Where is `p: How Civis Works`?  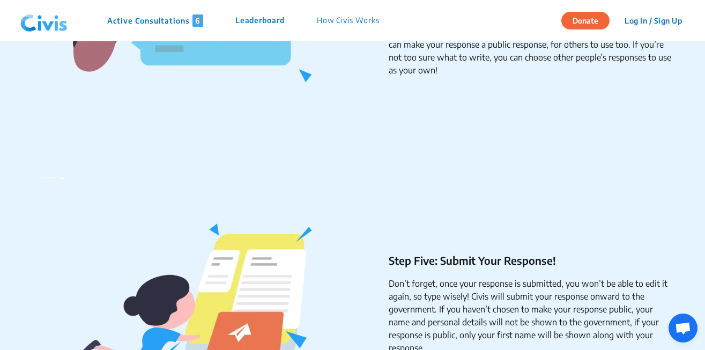 p: How Civis Works is located at coordinates (348, 20).